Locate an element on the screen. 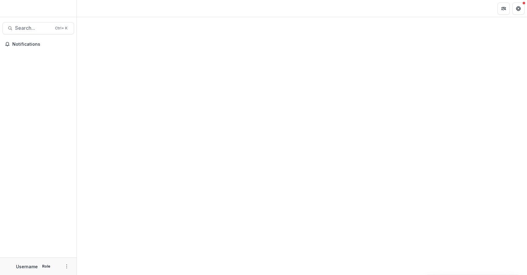  button: Search... is located at coordinates (38, 28).